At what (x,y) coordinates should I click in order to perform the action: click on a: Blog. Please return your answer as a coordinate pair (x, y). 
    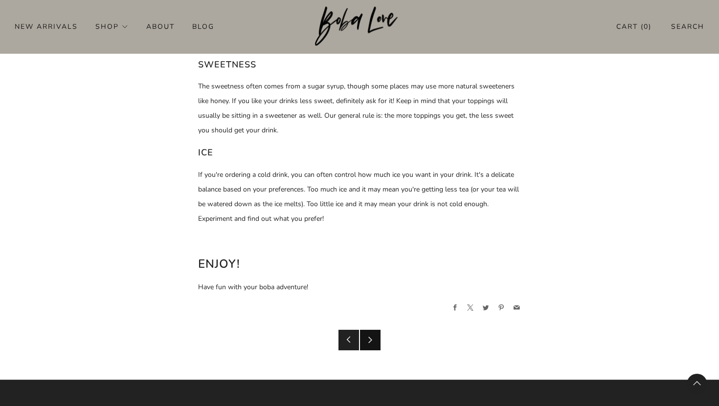
    Looking at the image, I should click on (203, 26).